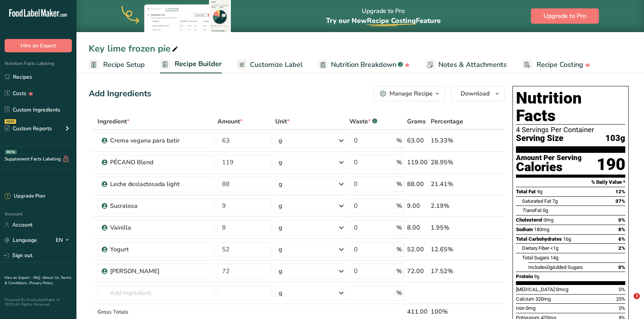 Image resolution: width=644 pixels, height=319 pixels. I want to click on span: Protein, so click(524, 277).